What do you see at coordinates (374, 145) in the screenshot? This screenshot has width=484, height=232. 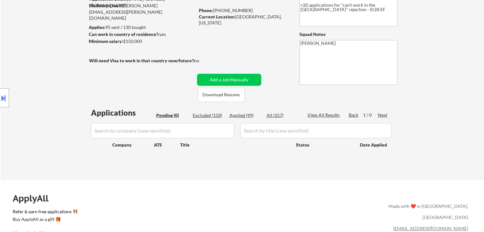 I see `div: Date Applied` at bounding box center [374, 145].